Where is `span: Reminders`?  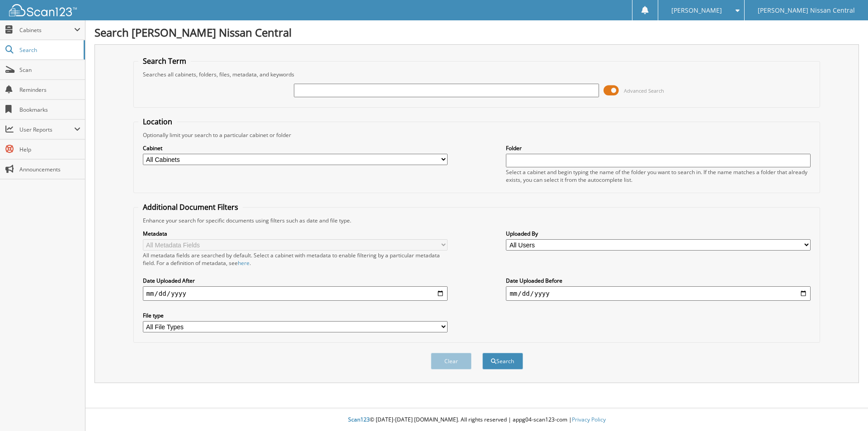 span: Reminders is located at coordinates (49, 89).